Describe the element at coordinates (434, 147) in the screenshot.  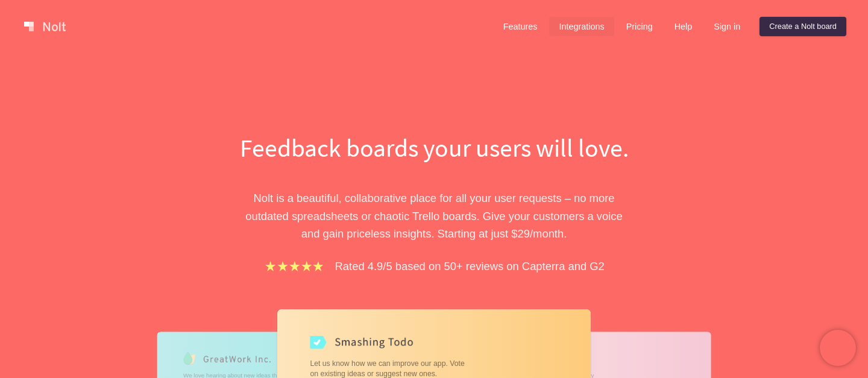
I see `h1: Feedback boards your users will love.` at that location.